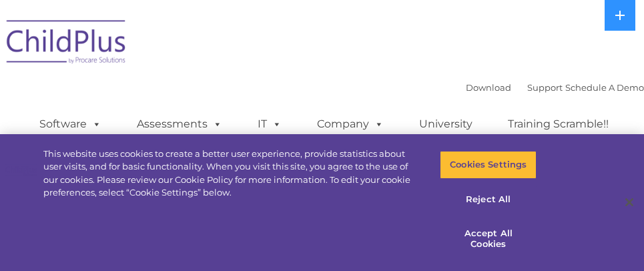  I want to click on button: Reject All, so click(488, 198).